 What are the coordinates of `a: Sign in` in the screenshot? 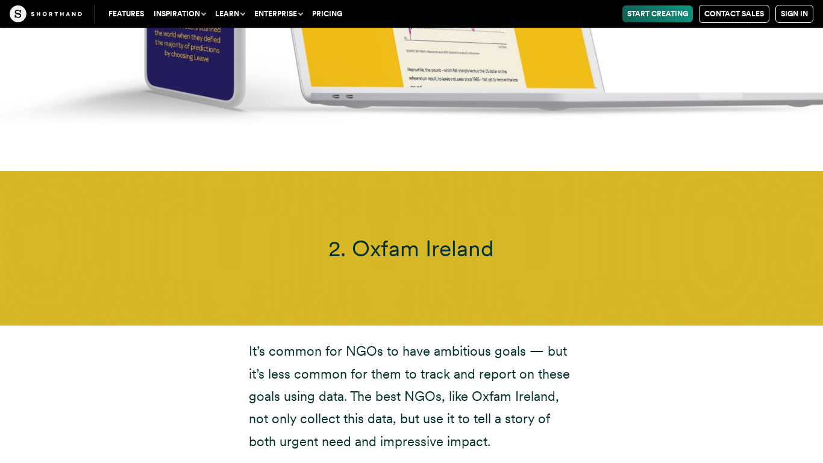 It's located at (794, 14).